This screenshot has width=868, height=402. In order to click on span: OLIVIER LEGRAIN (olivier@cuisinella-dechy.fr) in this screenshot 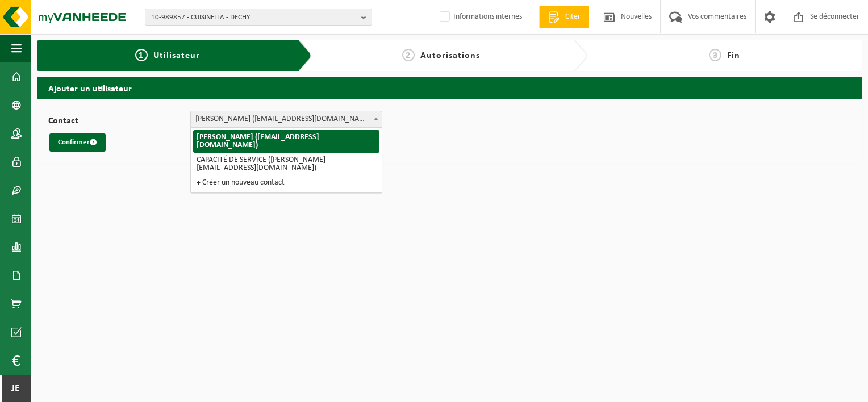, I will do `click(286, 119)`.